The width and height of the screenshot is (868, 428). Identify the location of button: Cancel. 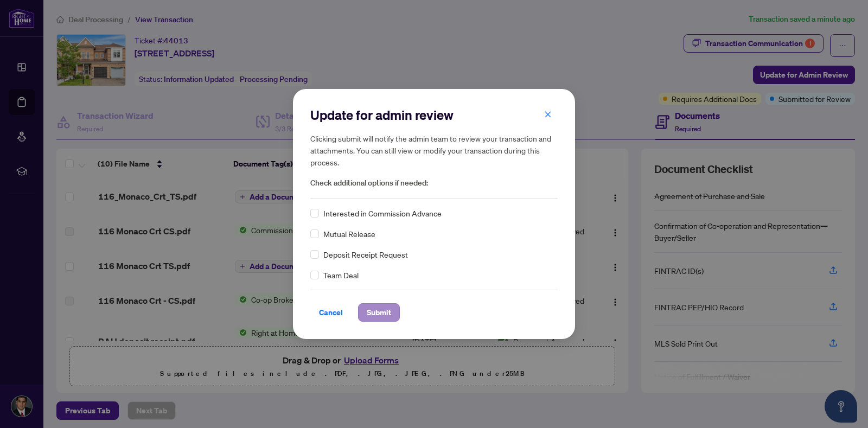
(331, 312).